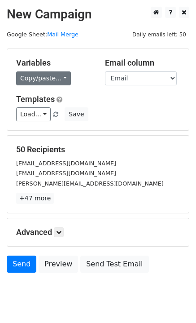  Describe the element at coordinates (33, 114) in the screenshot. I see `a: Load...` at that location.